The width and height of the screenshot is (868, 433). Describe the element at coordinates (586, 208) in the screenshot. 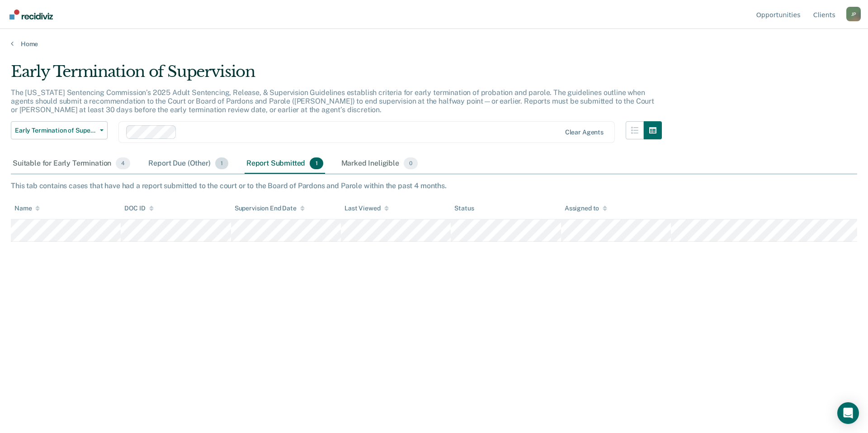

I see `div: Assigned to` at that location.